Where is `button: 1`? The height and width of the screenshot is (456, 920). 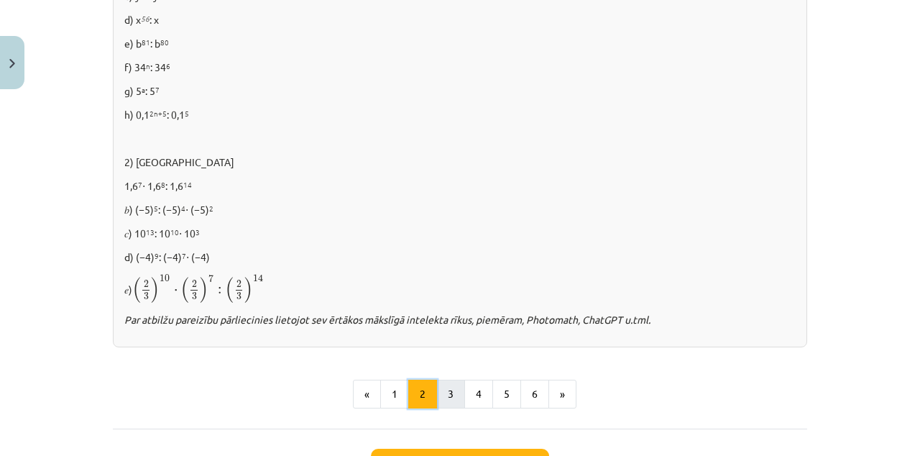
button: 1 is located at coordinates (394, 394).